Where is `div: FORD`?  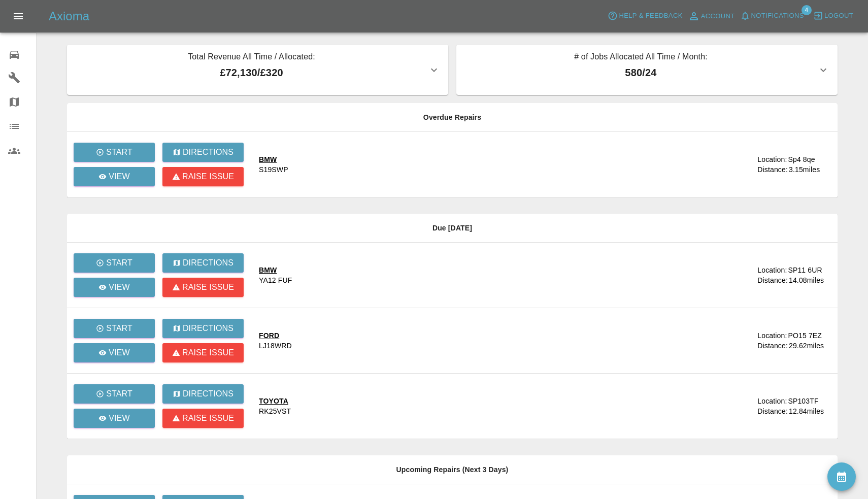
div: FORD is located at coordinates (275, 335).